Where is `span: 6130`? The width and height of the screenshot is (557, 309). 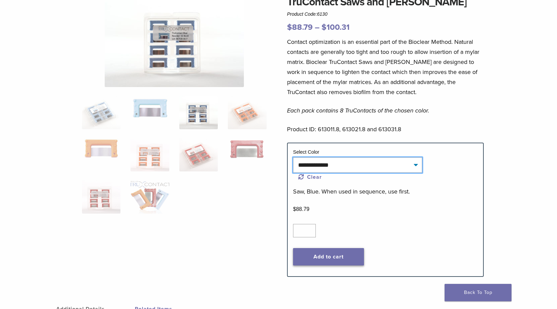 span: 6130 is located at coordinates (322, 14).